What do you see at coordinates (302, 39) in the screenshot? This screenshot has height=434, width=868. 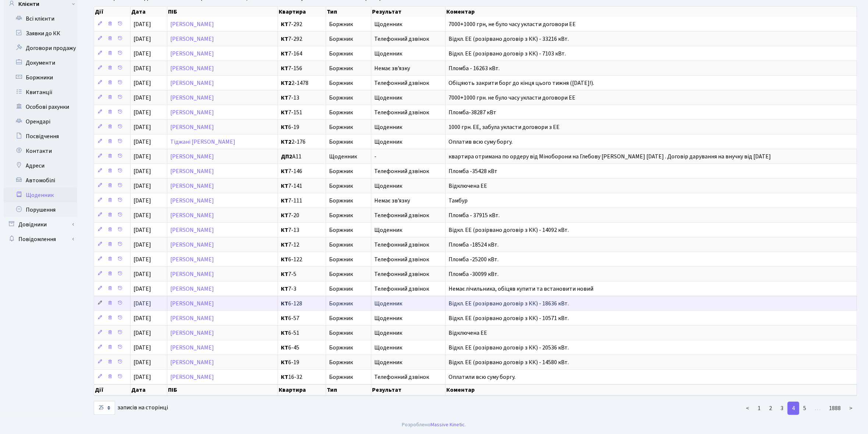 I see `span: 7-292` at bounding box center [302, 39].